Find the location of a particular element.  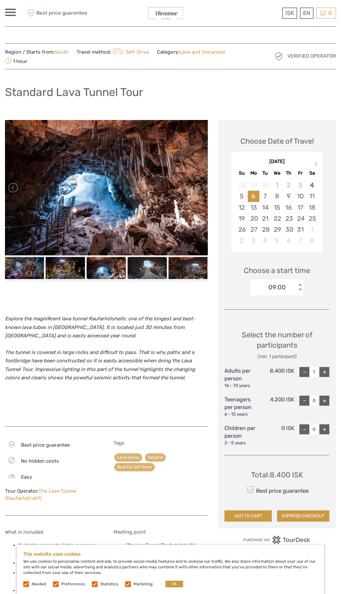

button: Next Month is located at coordinates (317, 165).